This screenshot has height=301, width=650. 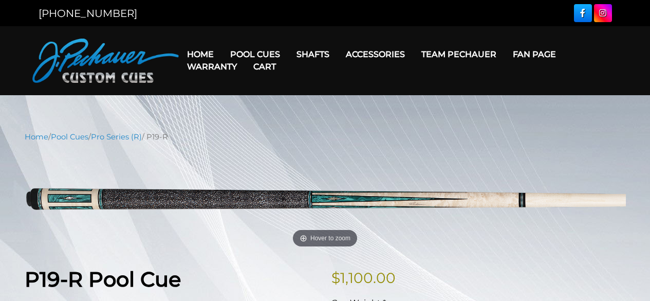 What do you see at coordinates (265, 66) in the screenshot?
I see `a: Cart` at bounding box center [265, 66].